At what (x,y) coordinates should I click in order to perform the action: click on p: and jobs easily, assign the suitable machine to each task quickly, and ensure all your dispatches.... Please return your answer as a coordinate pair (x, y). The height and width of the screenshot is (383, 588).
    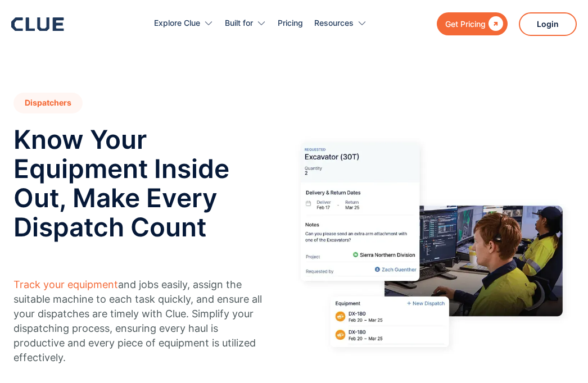
    Looking at the image, I should click on (139, 321).